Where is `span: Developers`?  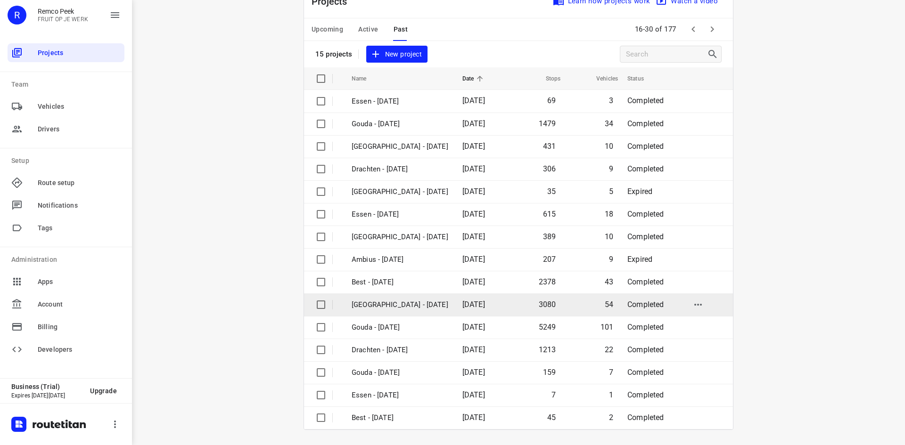 span: Developers is located at coordinates (79, 350).